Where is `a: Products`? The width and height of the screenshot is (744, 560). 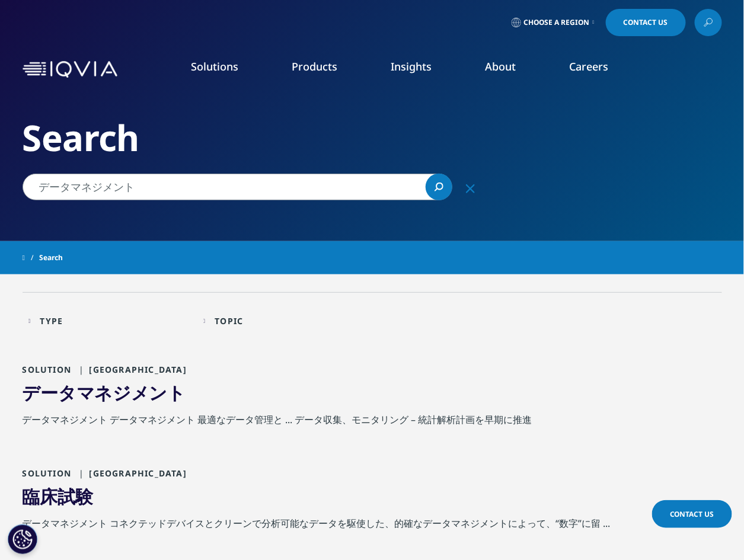
a: Products is located at coordinates (315, 66).